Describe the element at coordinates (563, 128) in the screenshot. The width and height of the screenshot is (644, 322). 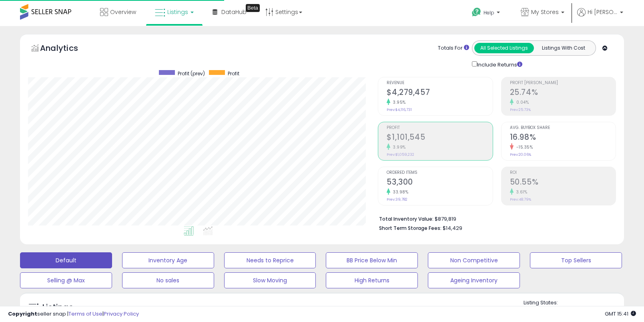
I see `span: Avg. Buybox Share` at that location.